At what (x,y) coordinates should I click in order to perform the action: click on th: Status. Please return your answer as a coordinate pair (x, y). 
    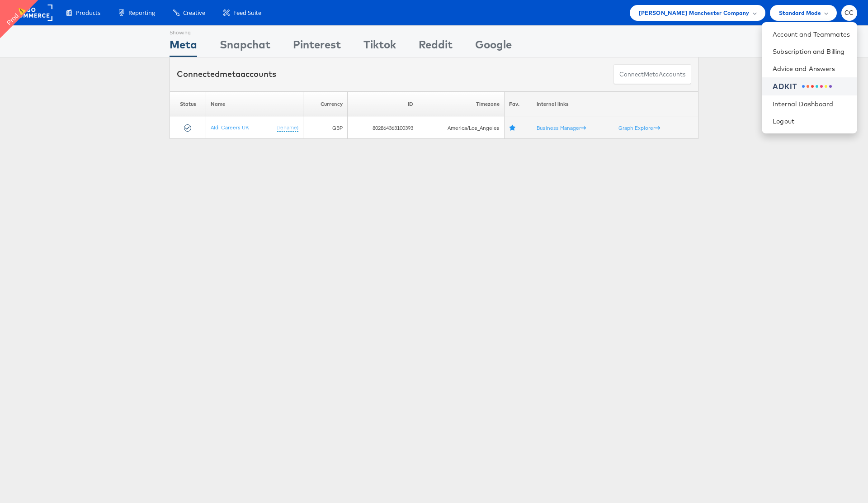
    Looking at the image, I should click on (188, 104).